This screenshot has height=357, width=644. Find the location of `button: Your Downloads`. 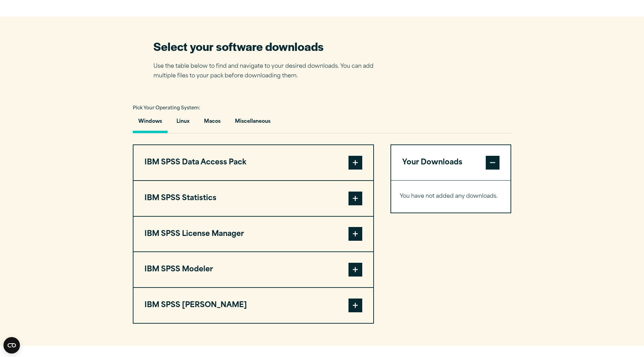

button: Your Downloads is located at coordinates (451, 163).